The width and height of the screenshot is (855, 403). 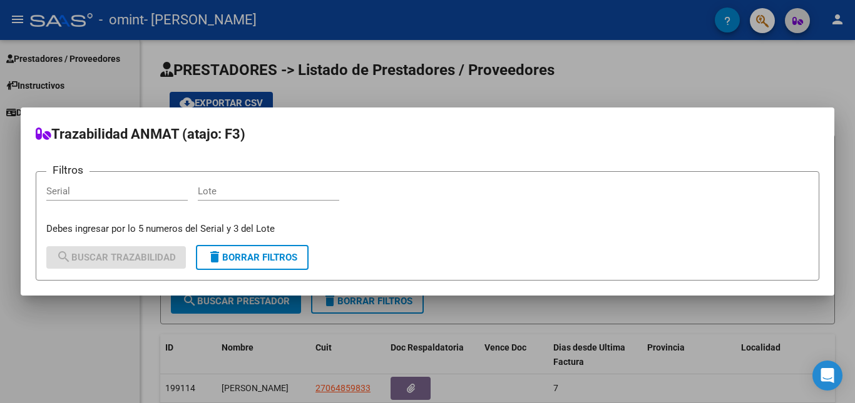 I want to click on h3: Filtros, so click(x=68, y=170).